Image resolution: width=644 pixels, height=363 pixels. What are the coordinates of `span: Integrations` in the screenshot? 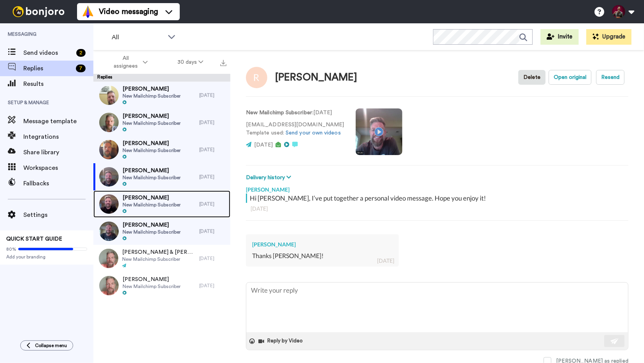 It's located at (58, 137).